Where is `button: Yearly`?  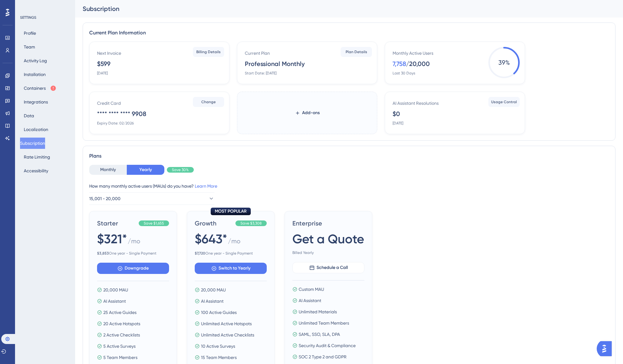
button: Yearly is located at coordinates (146, 170).